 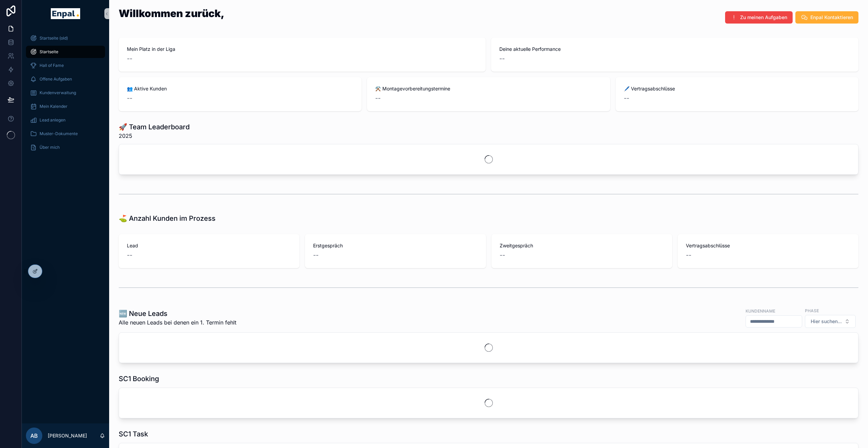 What do you see at coordinates (59, 134) in the screenshot?
I see `span: Muster-Dokumente` at bounding box center [59, 134].